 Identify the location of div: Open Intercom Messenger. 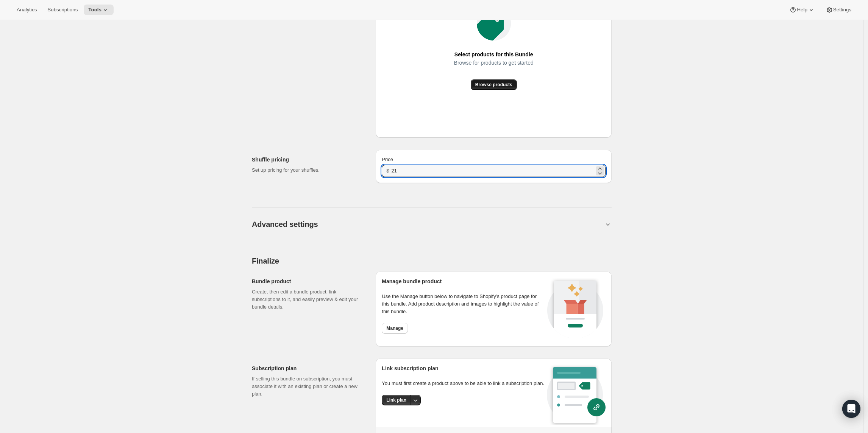
(851, 409).